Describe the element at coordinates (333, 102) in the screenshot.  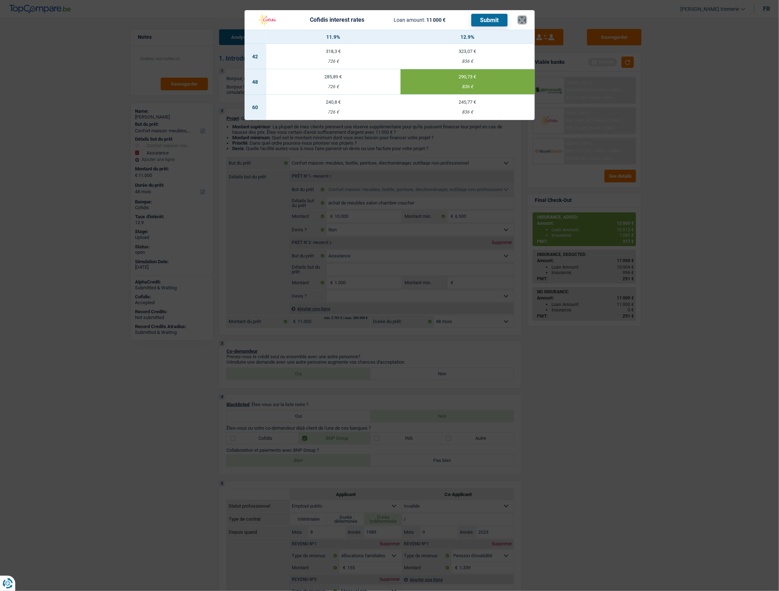
I see `div: 240,8 €` at that location.